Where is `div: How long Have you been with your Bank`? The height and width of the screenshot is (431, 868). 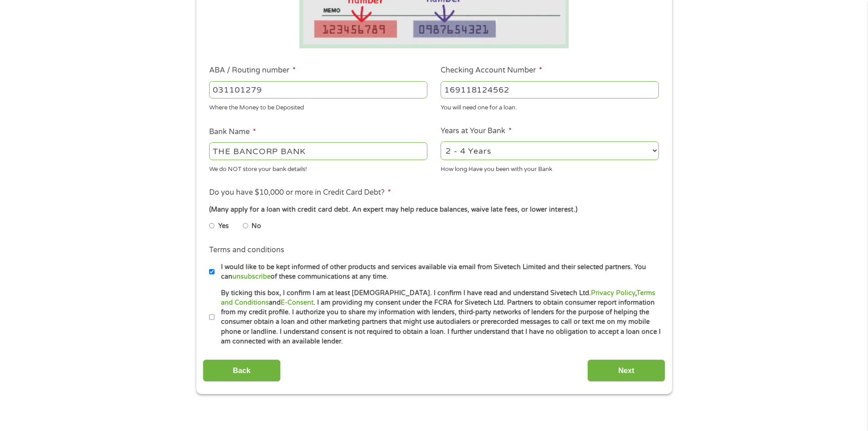 div: How long Have you been with your Bank is located at coordinates (550, 167).